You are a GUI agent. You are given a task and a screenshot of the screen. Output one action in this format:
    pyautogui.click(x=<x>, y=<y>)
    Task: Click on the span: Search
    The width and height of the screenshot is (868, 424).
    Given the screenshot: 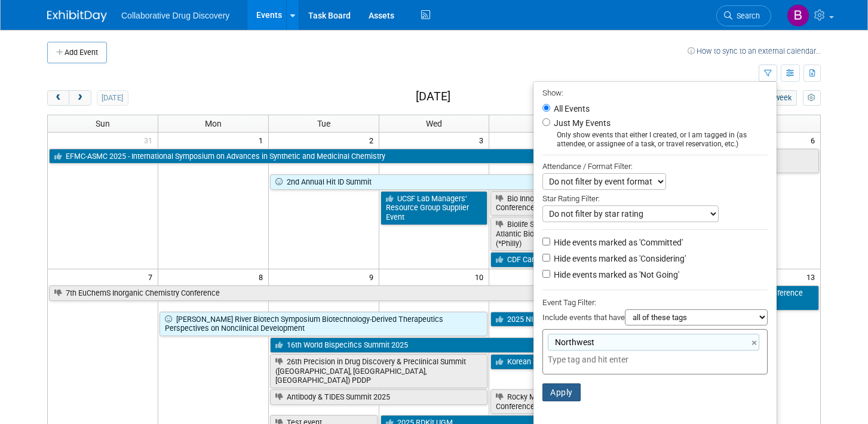 What is the action you would take?
    pyautogui.click(x=746, y=15)
    